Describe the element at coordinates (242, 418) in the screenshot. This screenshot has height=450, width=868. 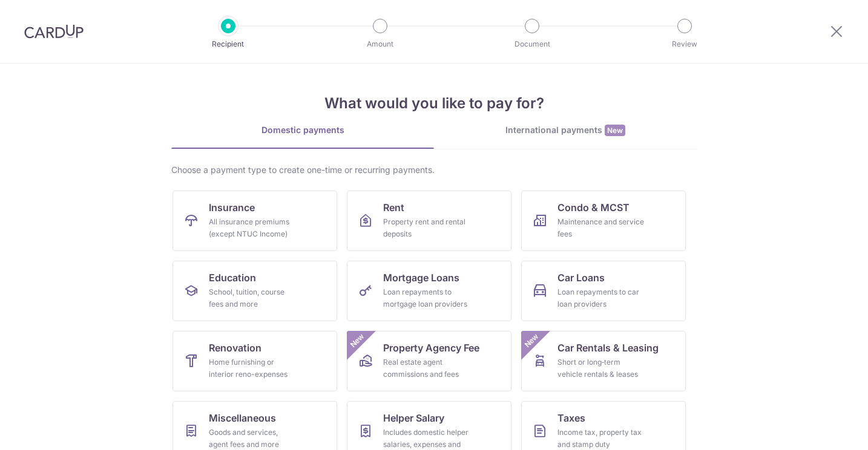
I see `span: Miscellaneous` at that location.